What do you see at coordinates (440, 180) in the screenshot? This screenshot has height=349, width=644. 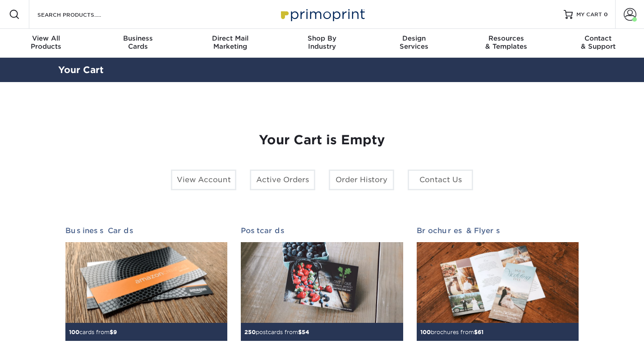 I see `a: Contact Us` at bounding box center [440, 180].